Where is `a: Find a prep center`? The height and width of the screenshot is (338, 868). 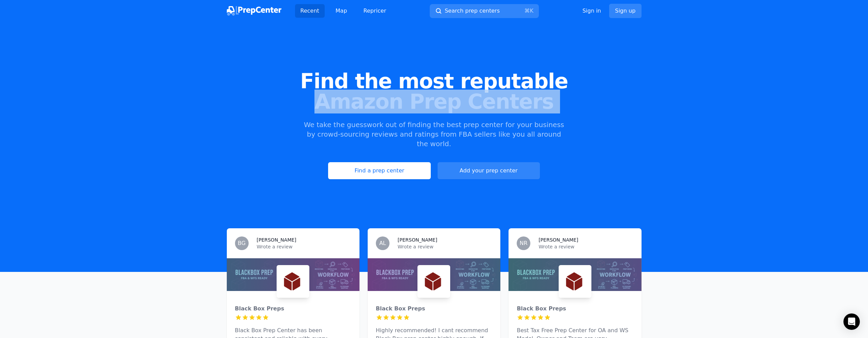
a: Find a prep center is located at coordinates (379, 171).